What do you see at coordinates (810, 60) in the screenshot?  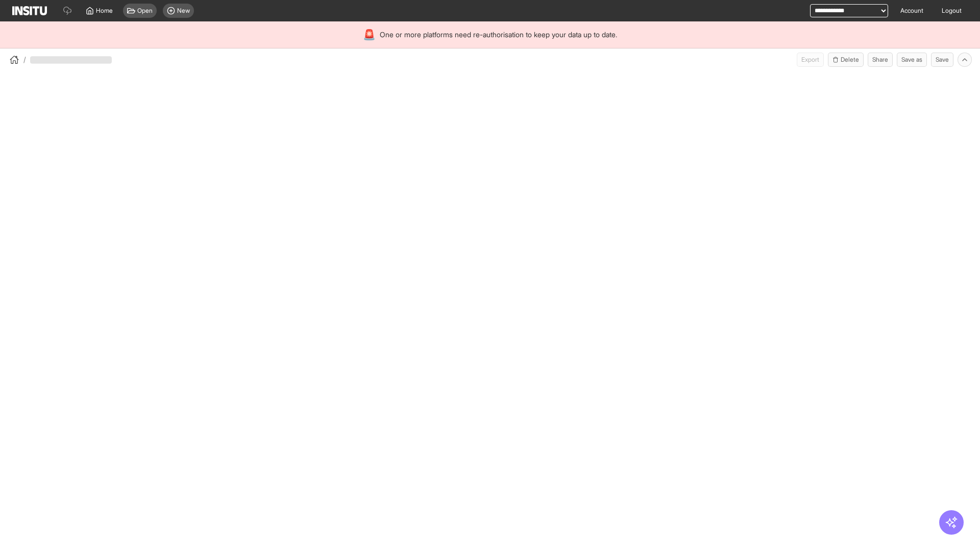 I see `span: Can currently only export from Insights reports.` at bounding box center [810, 60].